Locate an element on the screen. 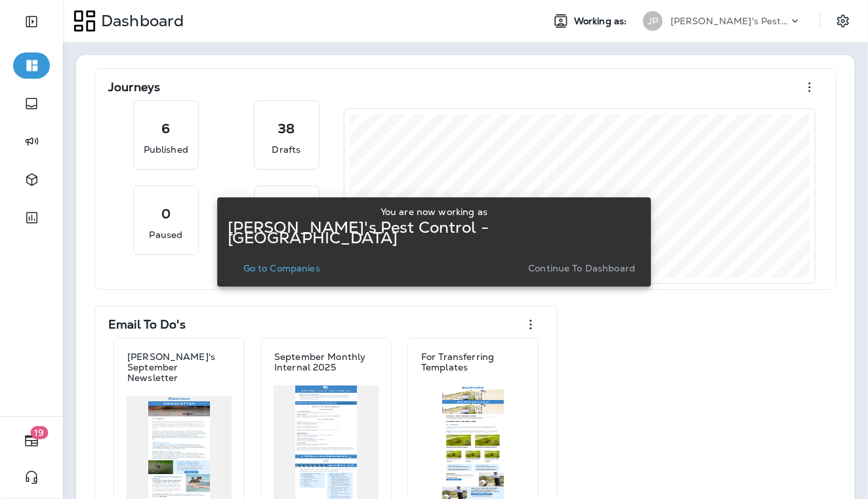 This screenshot has height=499, width=868. p: Journeys is located at coordinates (134, 88).